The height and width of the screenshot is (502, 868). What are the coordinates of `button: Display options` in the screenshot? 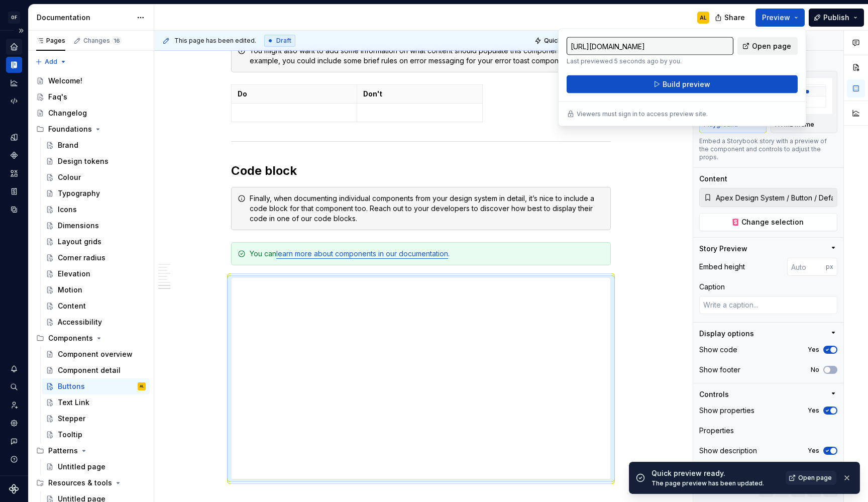 It's located at (769, 333).